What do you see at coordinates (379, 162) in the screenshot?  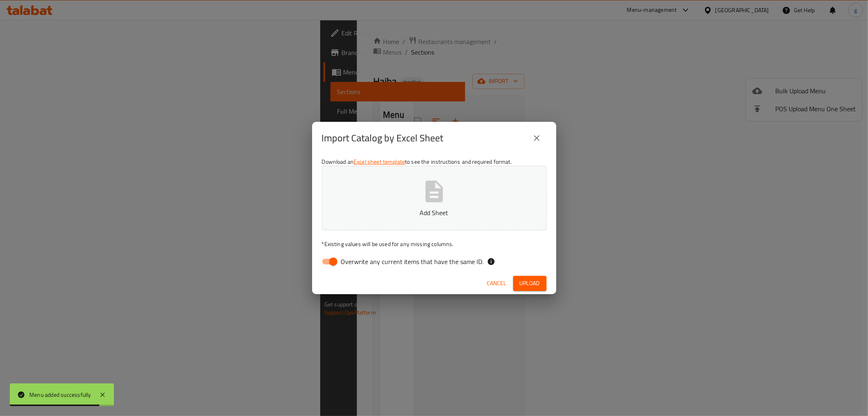 I see `a: Excel sheet template` at bounding box center [379, 162].